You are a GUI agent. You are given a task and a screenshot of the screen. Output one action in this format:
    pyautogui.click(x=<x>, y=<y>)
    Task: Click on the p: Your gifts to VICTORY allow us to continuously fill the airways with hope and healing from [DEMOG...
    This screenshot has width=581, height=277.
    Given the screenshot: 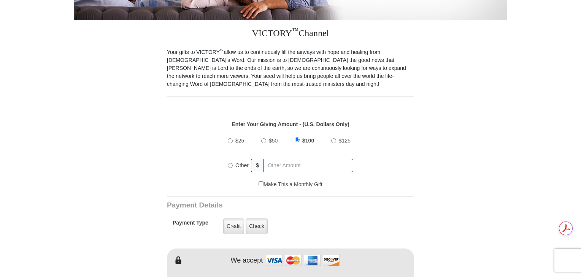 What is the action you would take?
    pyautogui.click(x=290, y=68)
    